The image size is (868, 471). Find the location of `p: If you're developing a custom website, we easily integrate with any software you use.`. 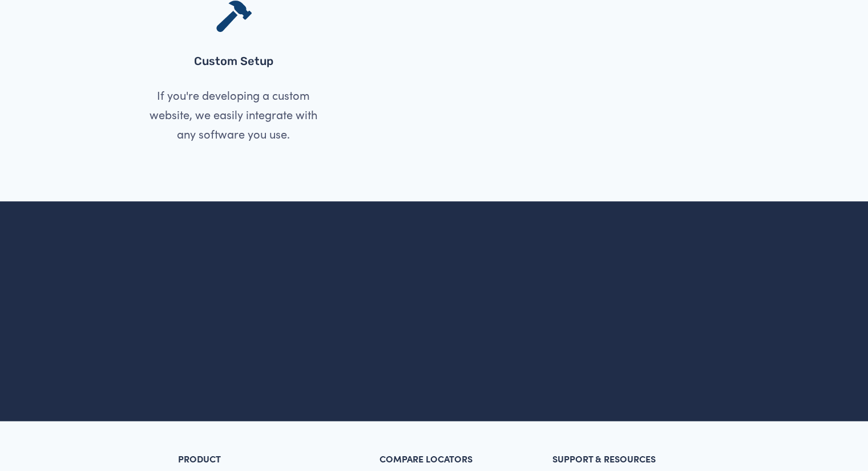

p: If you're developing a custom website, we easily integrate with any software you use. is located at coordinates (234, 115).